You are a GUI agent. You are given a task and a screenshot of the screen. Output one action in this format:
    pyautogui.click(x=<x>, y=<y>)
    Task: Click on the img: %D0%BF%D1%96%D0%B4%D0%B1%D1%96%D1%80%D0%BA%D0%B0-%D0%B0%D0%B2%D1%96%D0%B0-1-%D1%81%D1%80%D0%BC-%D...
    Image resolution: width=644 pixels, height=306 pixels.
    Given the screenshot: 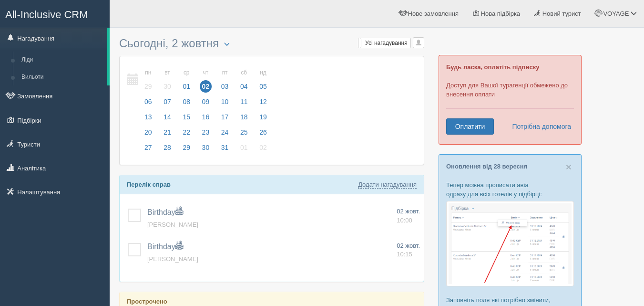 What is the action you would take?
    pyautogui.click(x=510, y=243)
    